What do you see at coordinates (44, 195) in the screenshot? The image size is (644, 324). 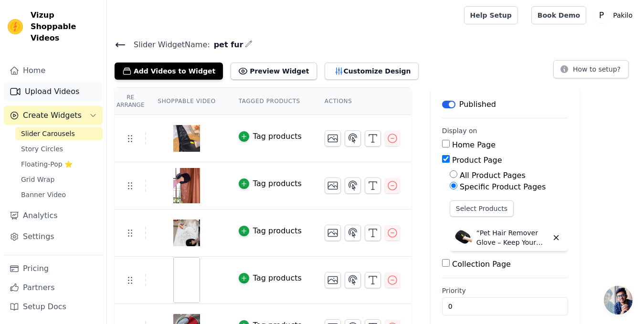 I see `span: Banner Video` at bounding box center [44, 195].